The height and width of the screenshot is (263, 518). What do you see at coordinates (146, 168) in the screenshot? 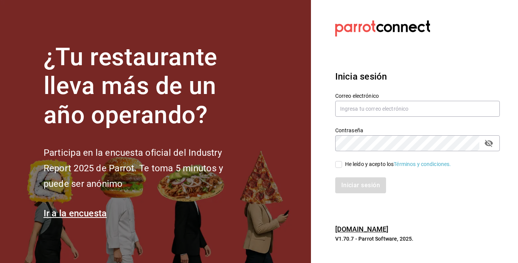
I see `h2: Participa en la encuesta oficial del Industry Report 2025 de Parrot. Te toma 5 minutos y puede se...` at bounding box center [146, 168].